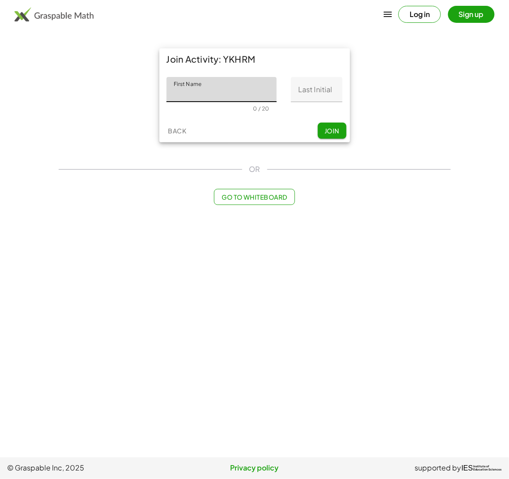 This screenshot has height=479, width=509. I want to click on button: Log in, so click(420, 14).